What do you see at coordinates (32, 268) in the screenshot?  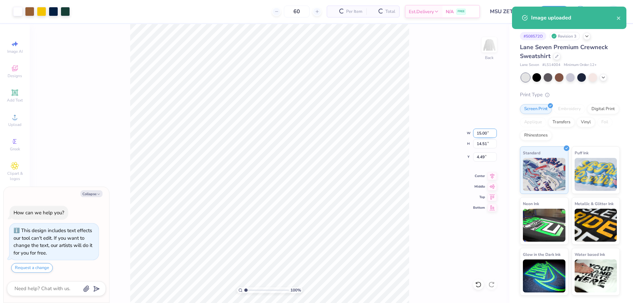 I see `button: Request a change` at bounding box center [32, 268].